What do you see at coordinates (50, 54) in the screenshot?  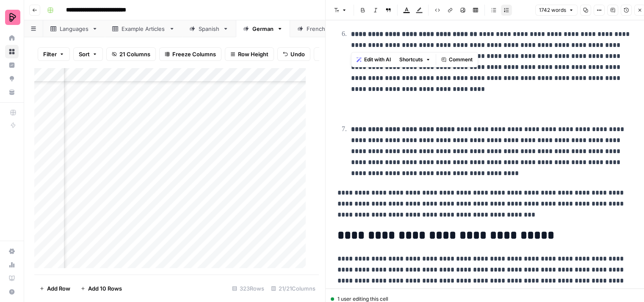 I see `span: Filter` at bounding box center [50, 54].